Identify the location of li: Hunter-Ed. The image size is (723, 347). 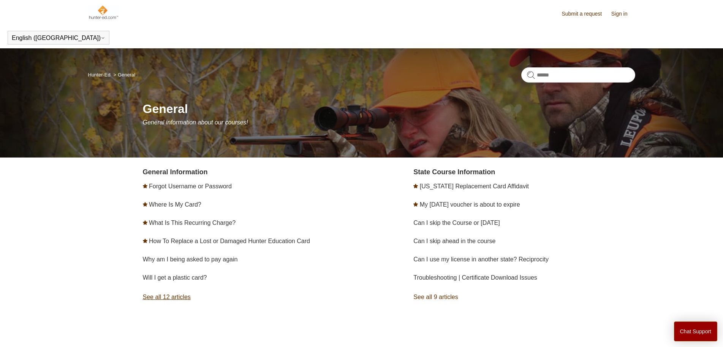
(100, 74).